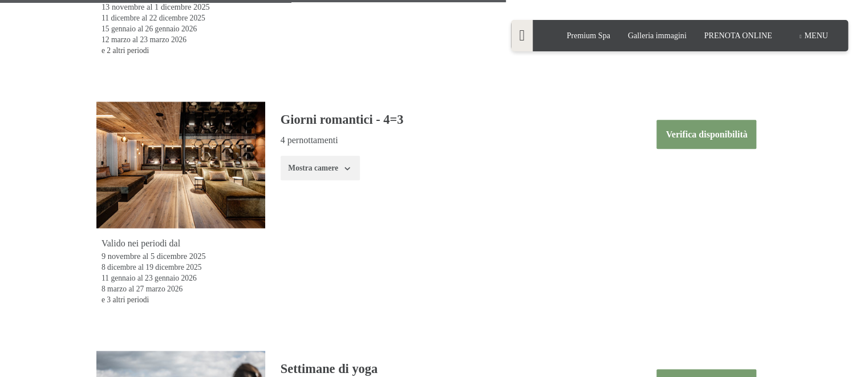 Image resolution: width=868 pixels, height=377 pixels. I want to click on time: 26/01/2026, so click(171, 28).